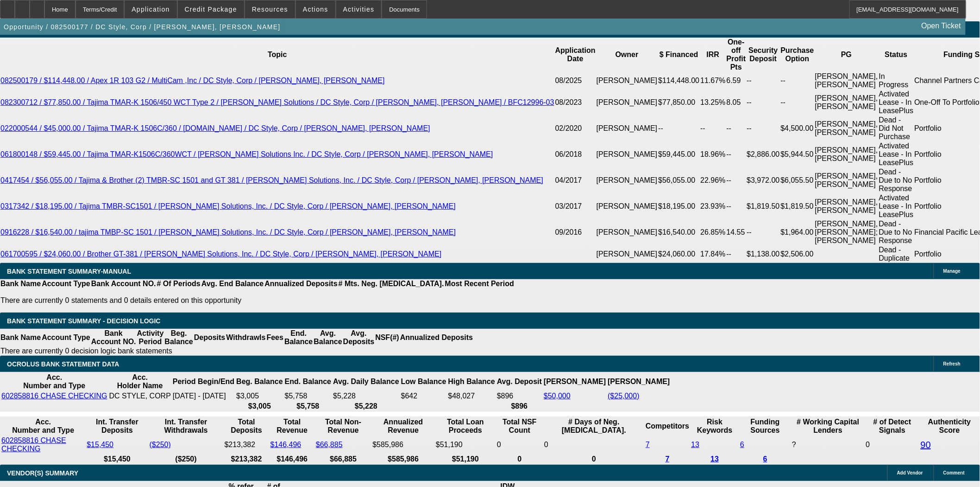  Describe the element at coordinates (715, 461) in the screenshot. I see `a: 13` at that location.